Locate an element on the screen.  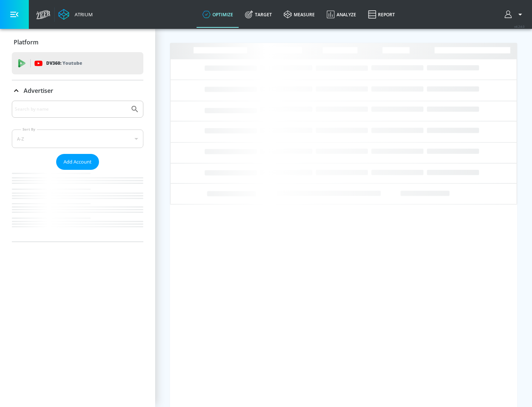
span: Add Account is located at coordinates (77, 162).